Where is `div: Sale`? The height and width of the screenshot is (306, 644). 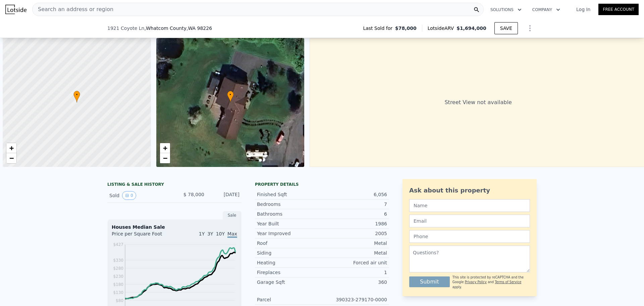 div: Sale is located at coordinates (232, 215).